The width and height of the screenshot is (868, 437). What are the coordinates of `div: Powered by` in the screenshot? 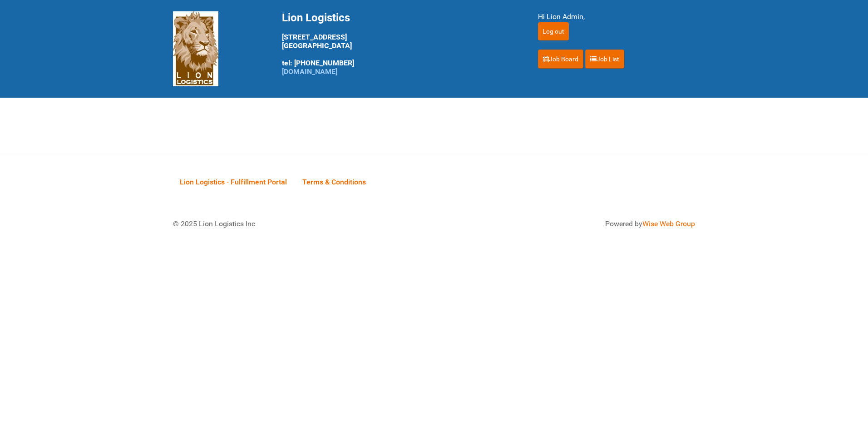 It's located at (570, 224).